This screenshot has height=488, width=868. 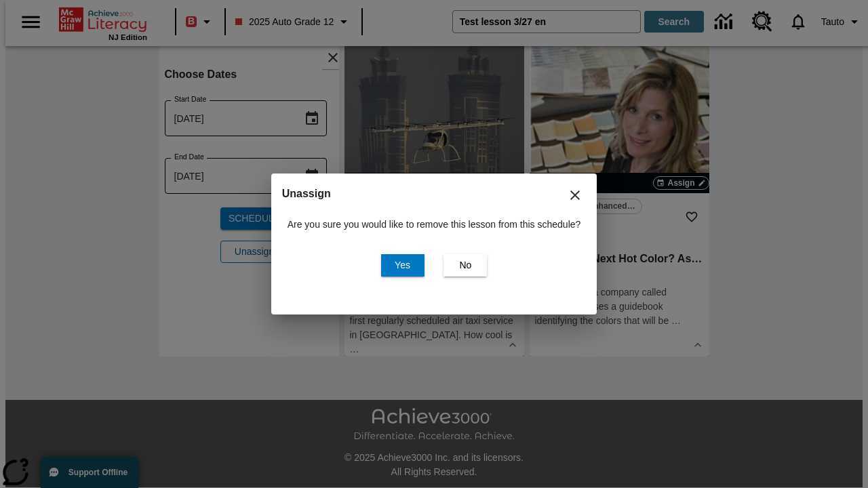 I want to click on button: No, so click(x=465, y=265).